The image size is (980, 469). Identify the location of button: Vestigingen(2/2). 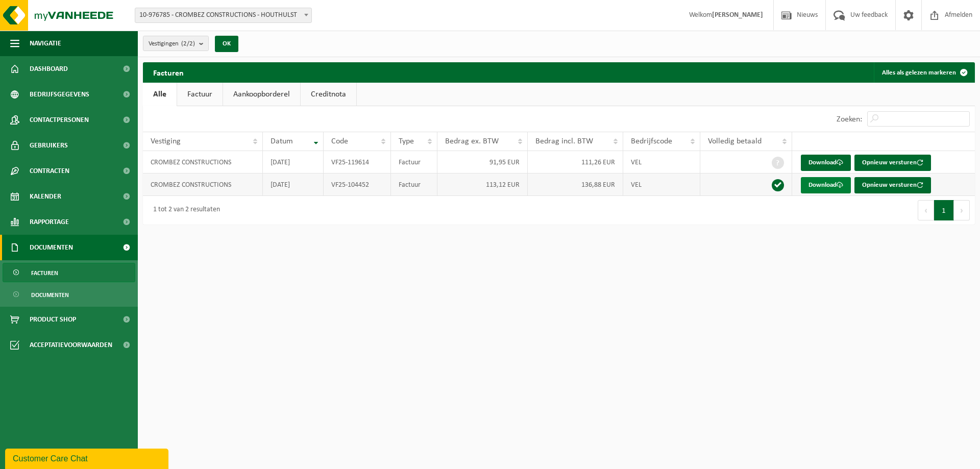
(176, 43).